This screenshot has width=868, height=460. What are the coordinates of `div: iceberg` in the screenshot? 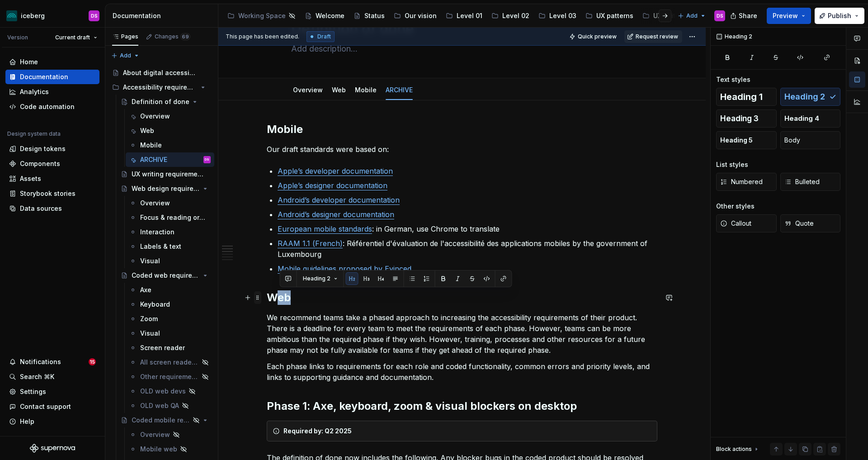 It's located at (32, 16).